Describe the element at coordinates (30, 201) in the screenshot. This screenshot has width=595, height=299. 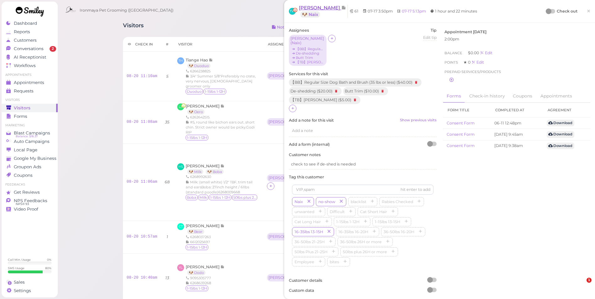
I see `span: NPS Feedbacks` at that location.